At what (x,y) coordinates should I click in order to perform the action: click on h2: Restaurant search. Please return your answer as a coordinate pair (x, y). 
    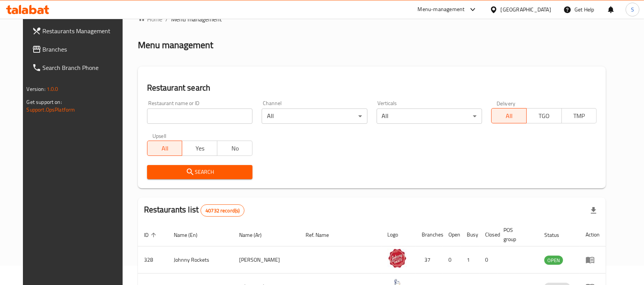
    Looking at the image, I should click on (372, 88).